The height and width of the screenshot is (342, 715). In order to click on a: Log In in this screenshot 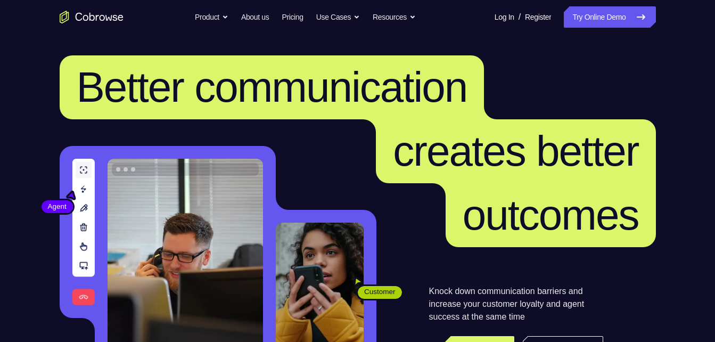, I will do `click(504, 17)`.